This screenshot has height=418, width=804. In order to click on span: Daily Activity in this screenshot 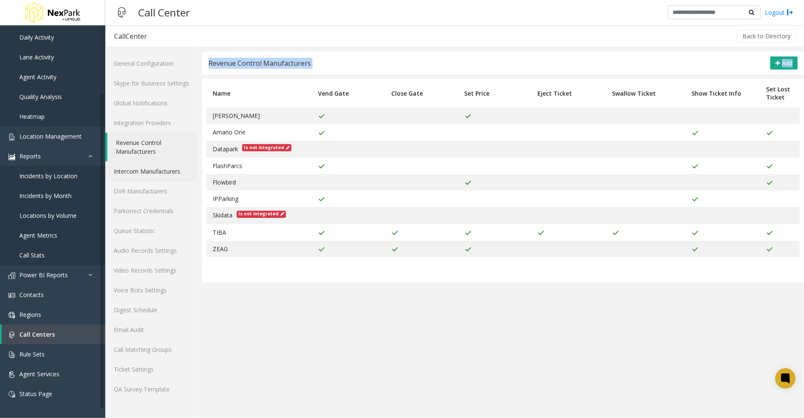, I will do `click(37, 37)`.